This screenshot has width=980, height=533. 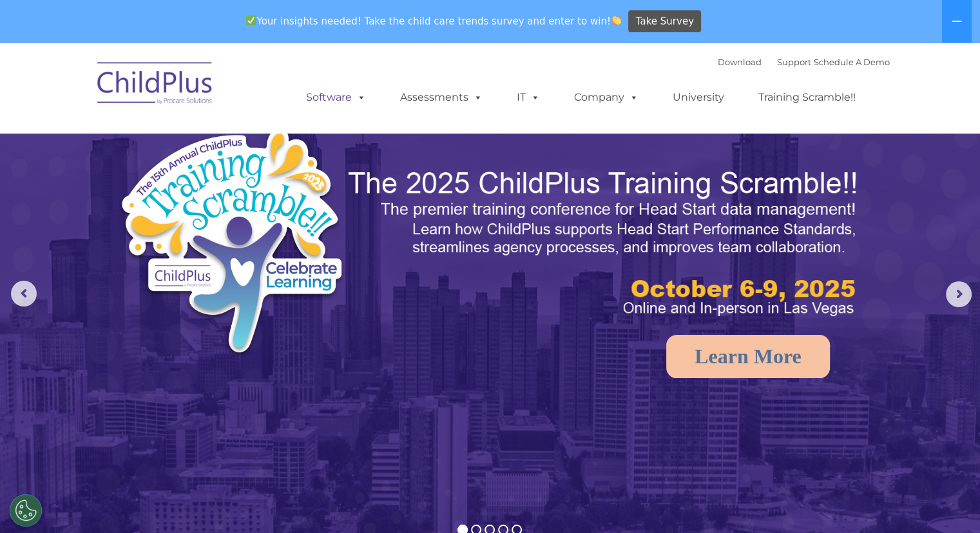 What do you see at coordinates (26, 510) in the screenshot?
I see `button: Cookies Settings` at bounding box center [26, 510].